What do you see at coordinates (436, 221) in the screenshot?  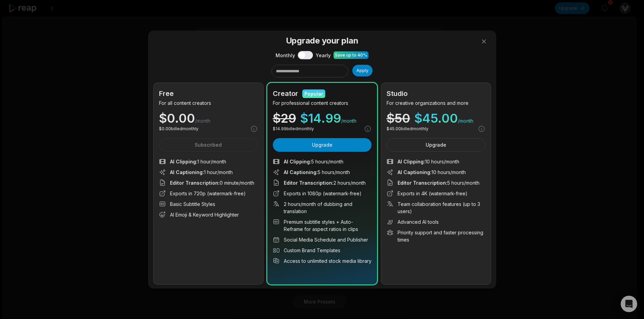 I see `li: Advanced AI tools` at bounding box center [436, 221].